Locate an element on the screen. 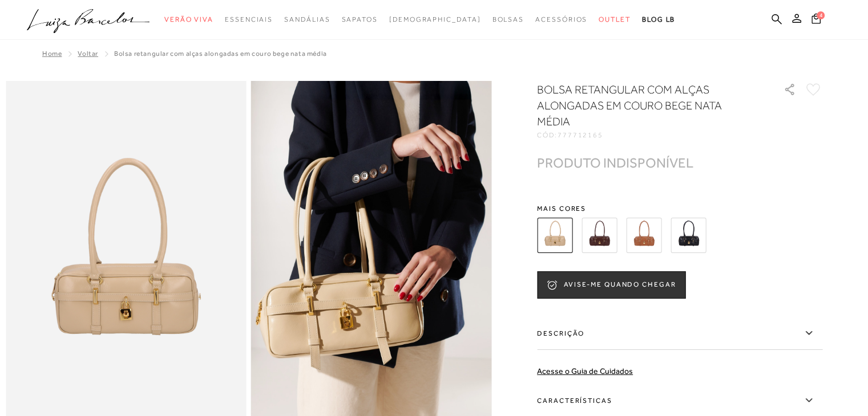  span: Sandálias is located at coordinates (307, 20).